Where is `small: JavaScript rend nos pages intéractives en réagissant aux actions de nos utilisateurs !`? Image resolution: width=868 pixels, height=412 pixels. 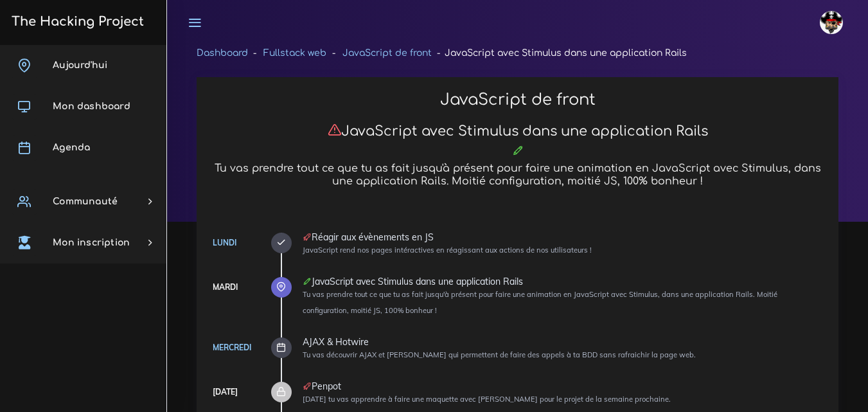 small: JavaScript rend nos pages intéractives en réagissant aux actions de nos utilisateurs ! is located at coordinates (447, 250).